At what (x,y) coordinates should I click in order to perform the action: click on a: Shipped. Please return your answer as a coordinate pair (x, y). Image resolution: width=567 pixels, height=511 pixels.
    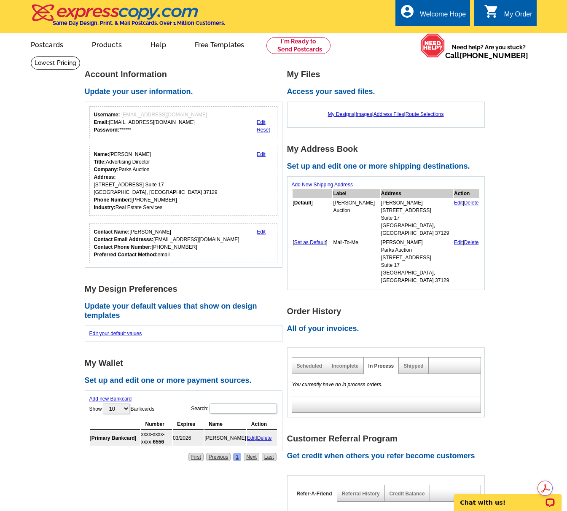
    Looking at the image, I should click on (413, 366).